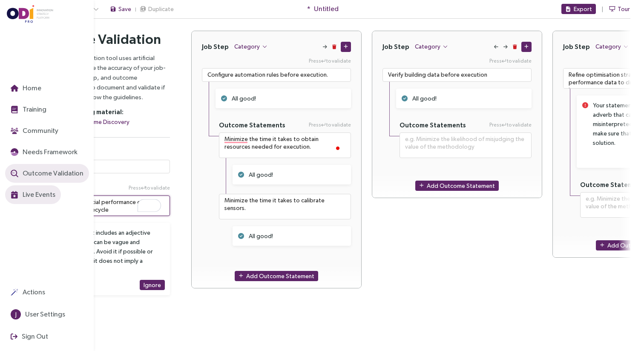 This screenshot has width=644, height=351. I want to click on button: Sign Out, so click(29, 336).